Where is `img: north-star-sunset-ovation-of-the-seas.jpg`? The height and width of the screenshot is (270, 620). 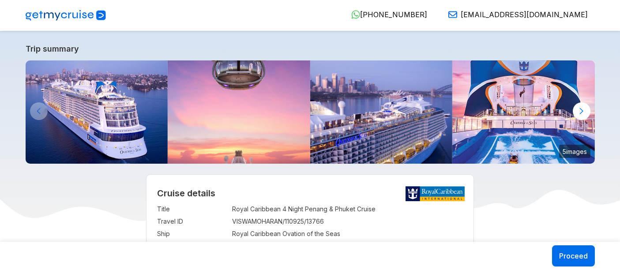 img: north-star-sunset-ovation-of-the-seas.jpg is located at coordinates (239, 112).